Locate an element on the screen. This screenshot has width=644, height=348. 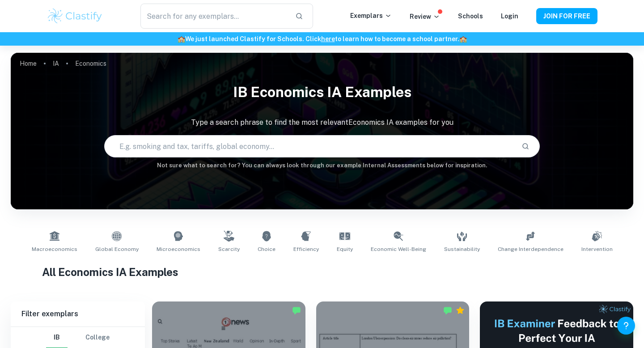
p: Type a search phrase to find the most relevant Economics IA examples for you is located at coordinates (322, 123).